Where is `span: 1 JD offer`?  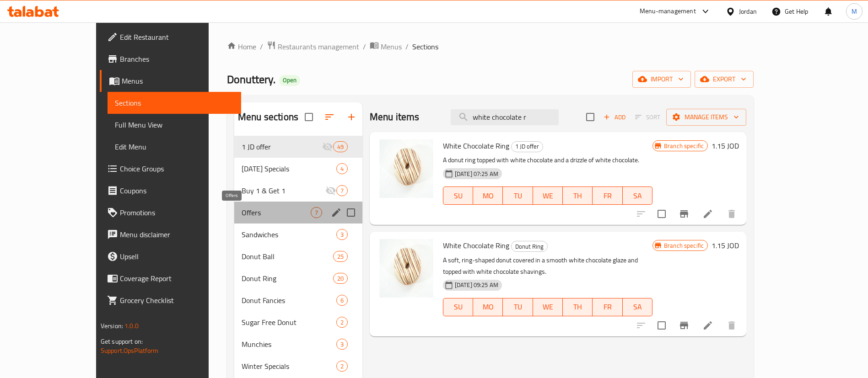 span: 1 JD offer is located at coordinates (527, 146).